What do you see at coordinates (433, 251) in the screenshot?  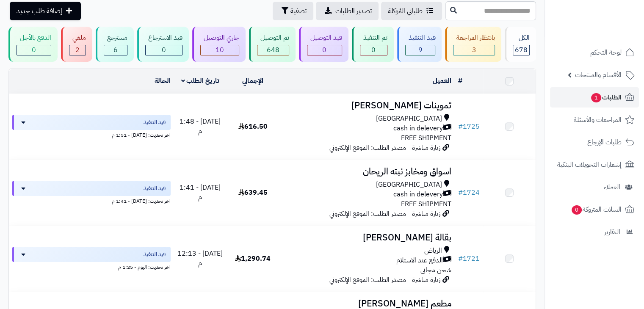 I see `span: الرياض` at bounding box center [433, 251].